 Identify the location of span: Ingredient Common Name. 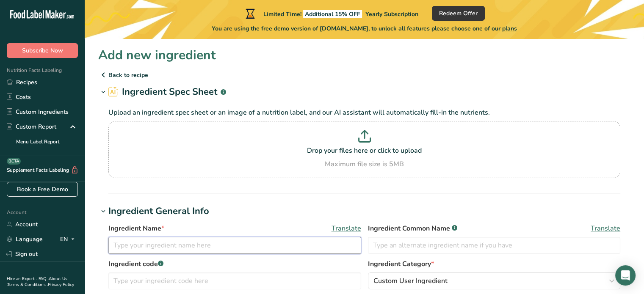
(412, 229).